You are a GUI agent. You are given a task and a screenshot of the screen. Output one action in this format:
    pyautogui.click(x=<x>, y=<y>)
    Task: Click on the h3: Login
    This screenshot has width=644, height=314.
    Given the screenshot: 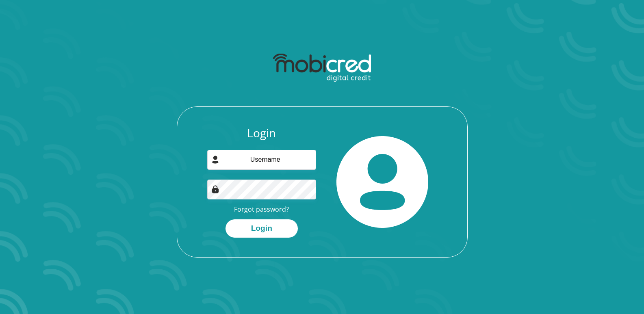 What is the action you would take?
    pyautogui.click(x=262, y=133)
    